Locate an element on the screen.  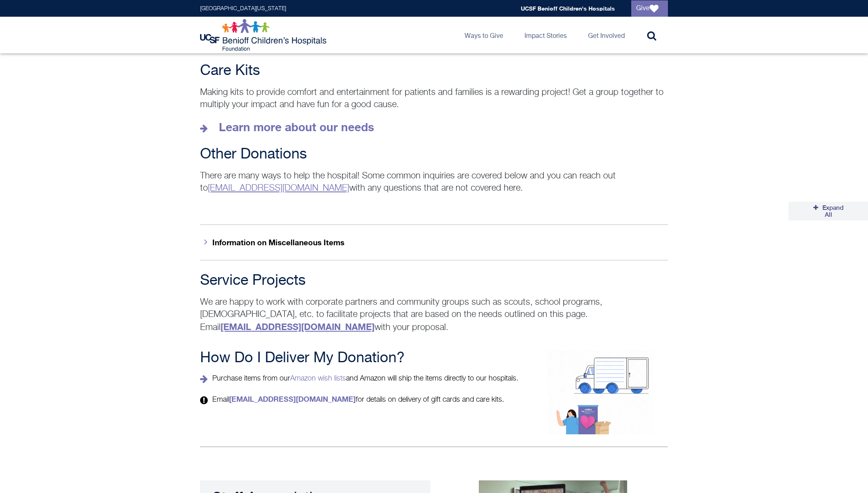
img: How do I deliver my donations? is located at coordinates (600, 392).